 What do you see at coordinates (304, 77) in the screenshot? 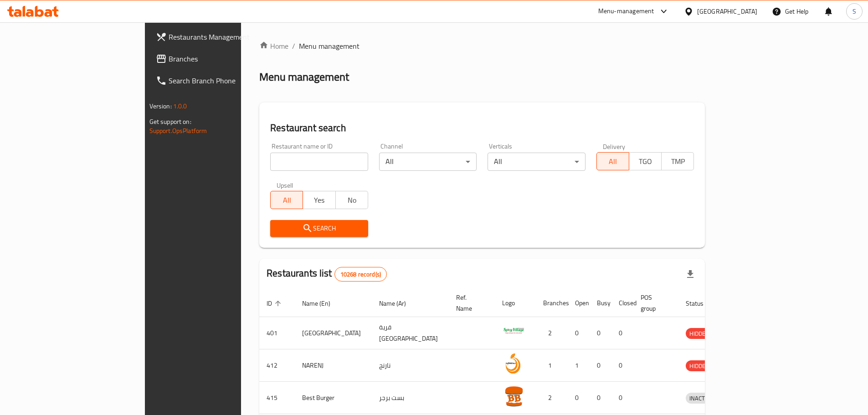
I see `h2: Menu management` at bounding box center [304, 77].